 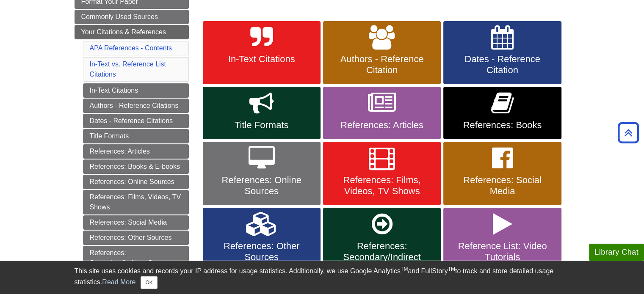 I want to click on button: Library Chat, so click(x=617, y=252).